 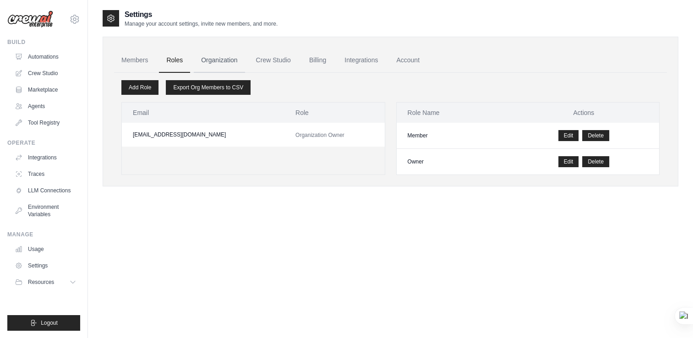 I want to click on a: Agents, so click(x=45, y=106).